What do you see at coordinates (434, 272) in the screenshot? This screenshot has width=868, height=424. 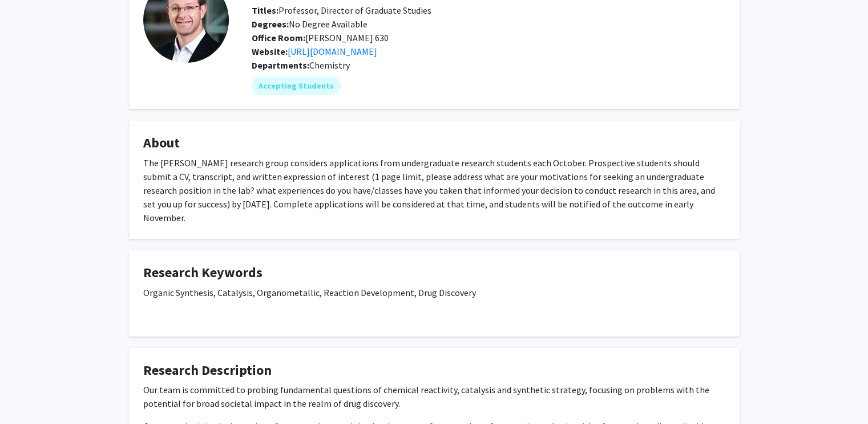 I see `h4: Research Keywords` at bounding box center [434, 272].